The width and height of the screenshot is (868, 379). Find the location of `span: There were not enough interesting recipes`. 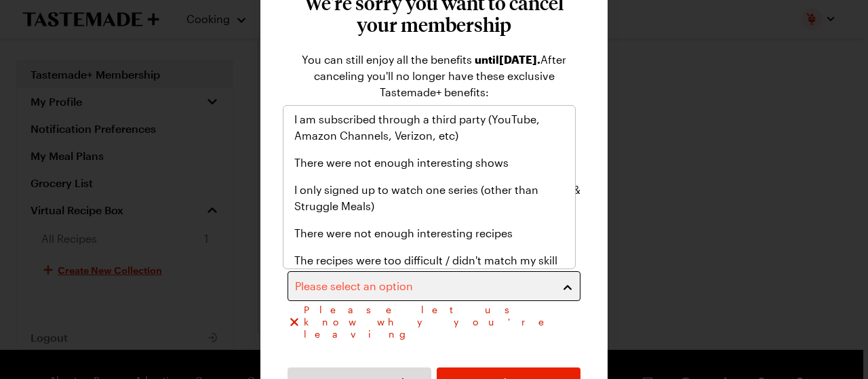

span: There were not enough interesting recipes is located at coordinates (404, 234).